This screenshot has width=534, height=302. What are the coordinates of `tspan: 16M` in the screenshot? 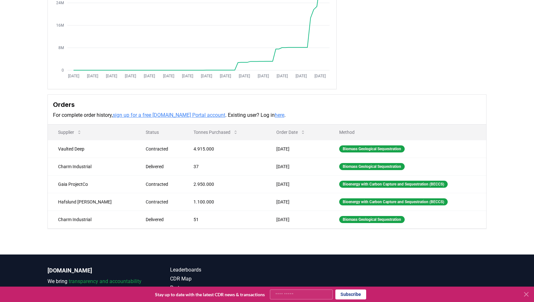 It's located at (60, 25).